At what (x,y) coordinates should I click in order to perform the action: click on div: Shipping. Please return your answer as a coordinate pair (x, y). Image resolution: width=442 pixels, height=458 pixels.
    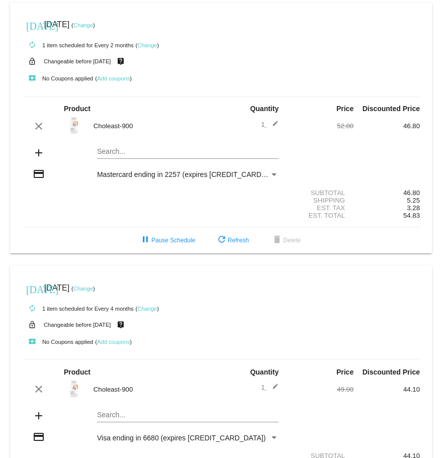
    Looking at the image, I should click on (320, 200).